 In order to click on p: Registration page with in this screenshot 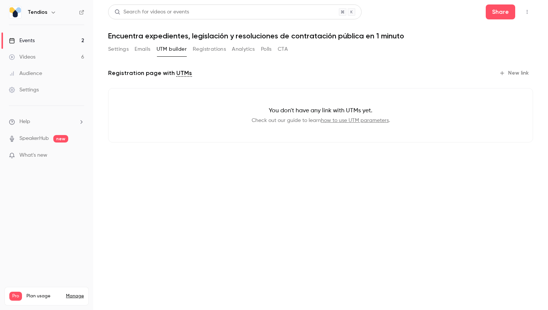, I will do `click(150, 73)`.